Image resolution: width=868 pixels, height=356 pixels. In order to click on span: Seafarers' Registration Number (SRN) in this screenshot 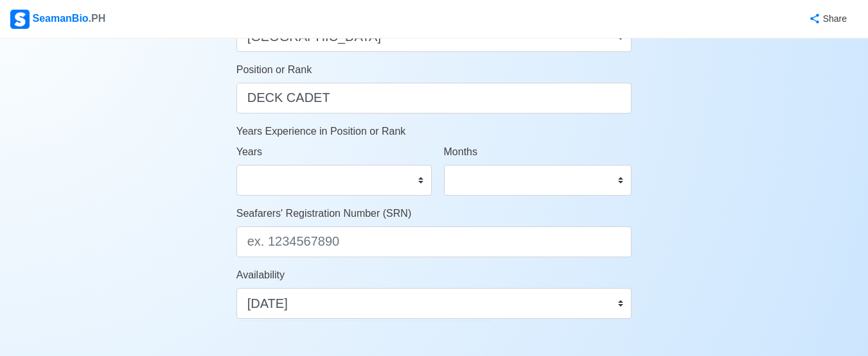, I will do `click(324, 213)`.